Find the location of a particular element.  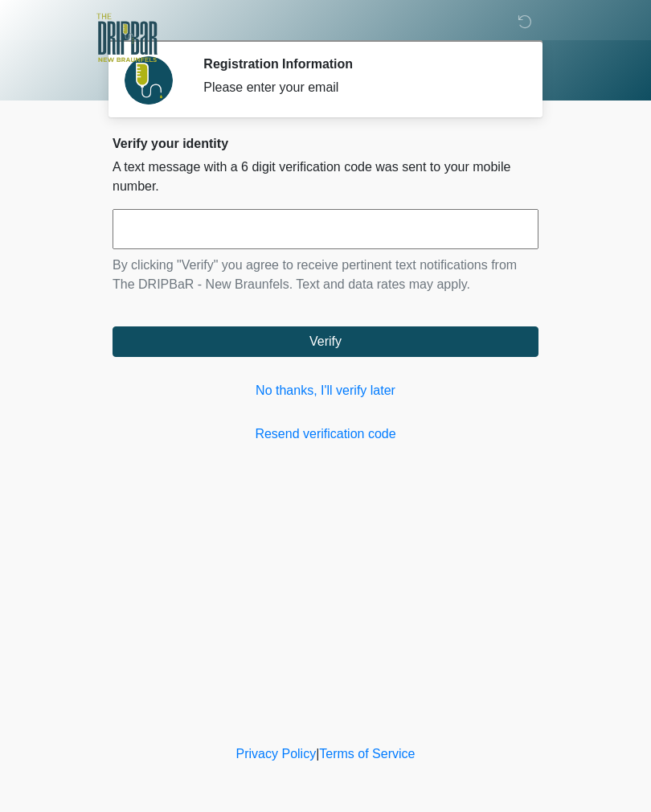

a: Terms of Service is located at coordinates (367, 754).